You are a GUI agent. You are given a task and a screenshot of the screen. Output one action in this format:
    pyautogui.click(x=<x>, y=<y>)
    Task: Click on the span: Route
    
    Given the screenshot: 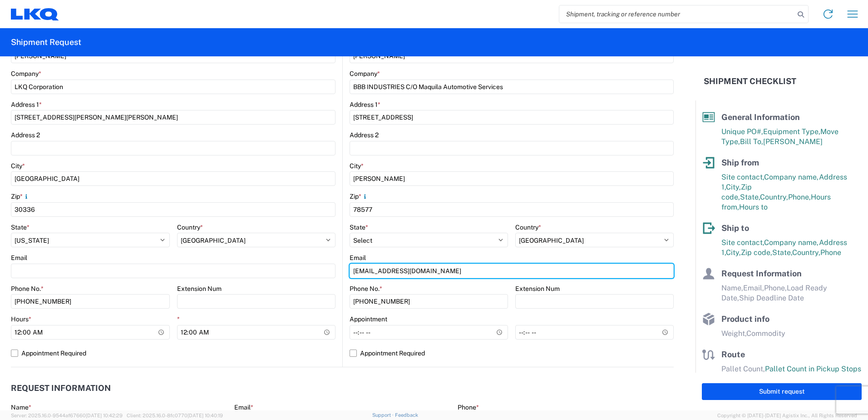 What is the action you would take?
    pyautogui.click(x=733, y=354)
    